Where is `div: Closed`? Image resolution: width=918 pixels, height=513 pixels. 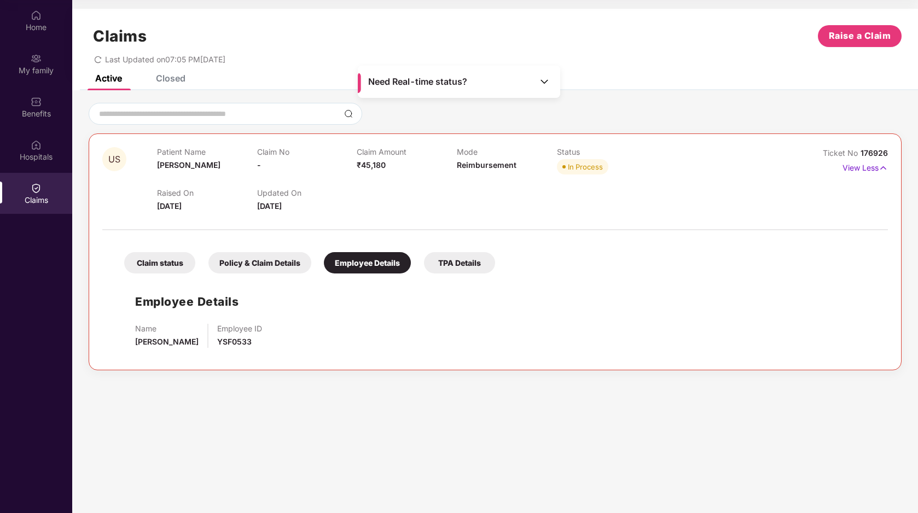 div: Closed is located at coordinates (171, 78).